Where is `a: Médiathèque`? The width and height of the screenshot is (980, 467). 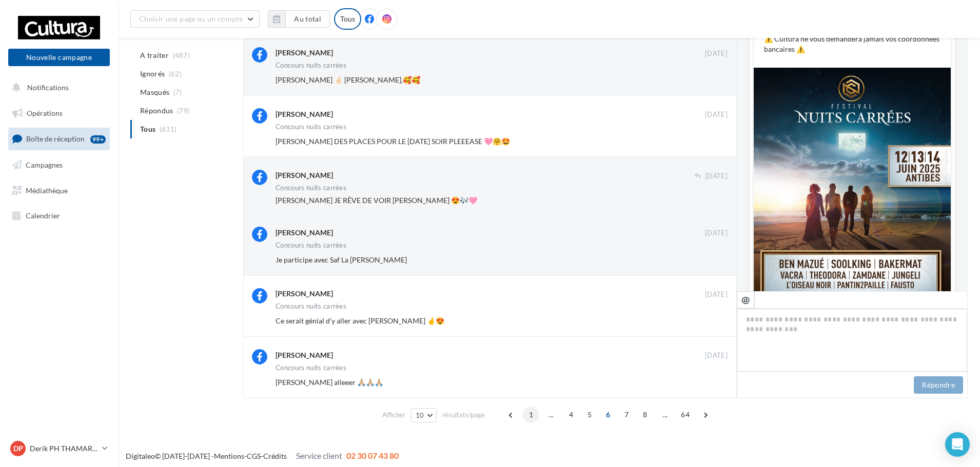 a: Médiathèque is located at coordinates (59, 191).